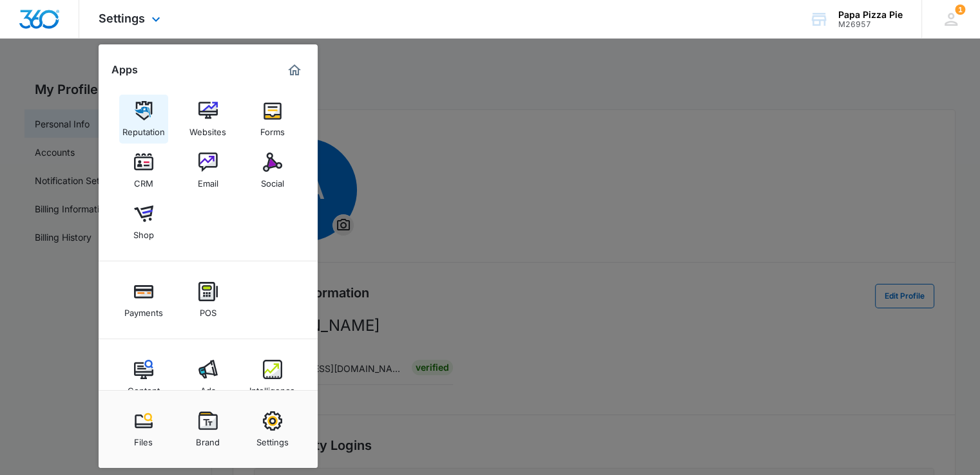  I want to click on a: Websites, so click(208, 119).